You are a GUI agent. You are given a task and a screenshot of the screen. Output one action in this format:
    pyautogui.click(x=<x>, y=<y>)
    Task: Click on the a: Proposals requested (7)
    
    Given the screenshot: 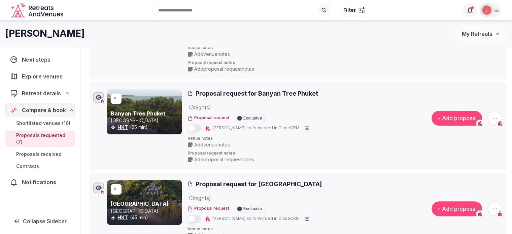 What is the action you would take?
    pyautogui.click(x=40, y=139)
    